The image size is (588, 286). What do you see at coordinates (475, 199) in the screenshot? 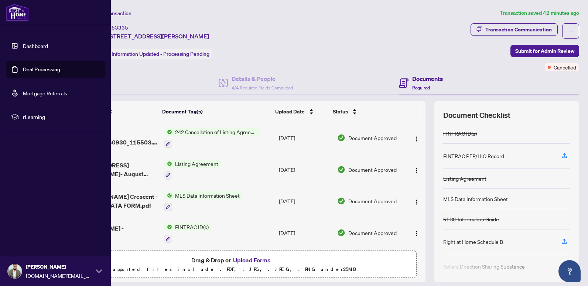
I see `div: MLS Data Information Sheet` at bounding box center [475, 199].